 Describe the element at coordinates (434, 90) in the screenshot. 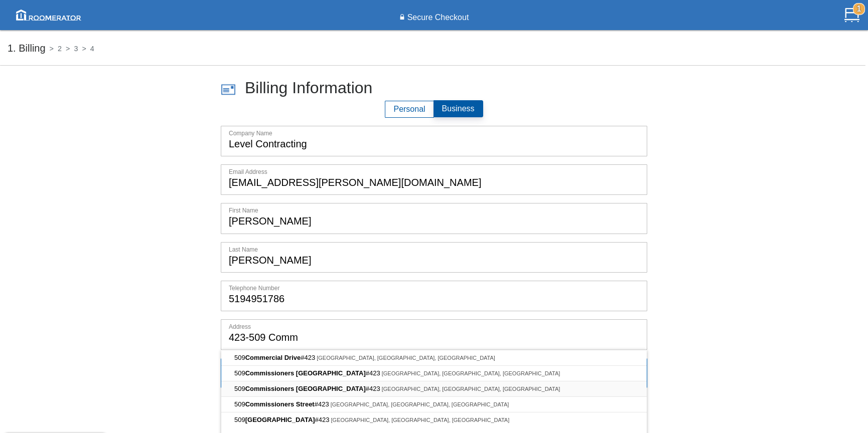

I see `h1: Billing Information` at that location.